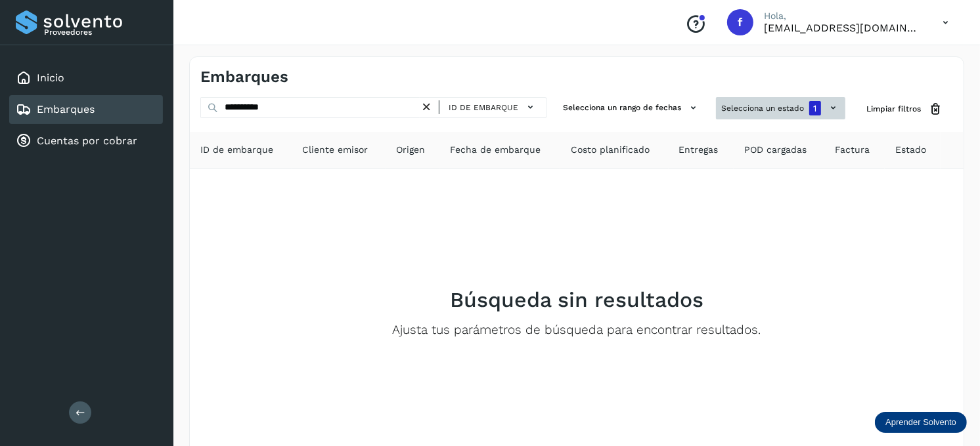 This screenshot has width=980, height=446. I want to click on a: Embarques, so click(66, 109).